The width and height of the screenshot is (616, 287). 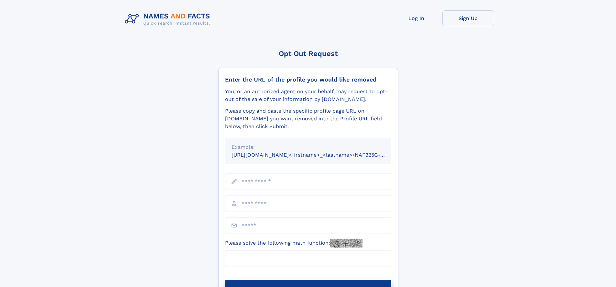 What do you see at coordinates (308, 95) in the screenshot?
I see `div: You, or an authorized agent on your behalf, may request to opt-out of the sale of your informatio...` at bounding box center [308, 95].